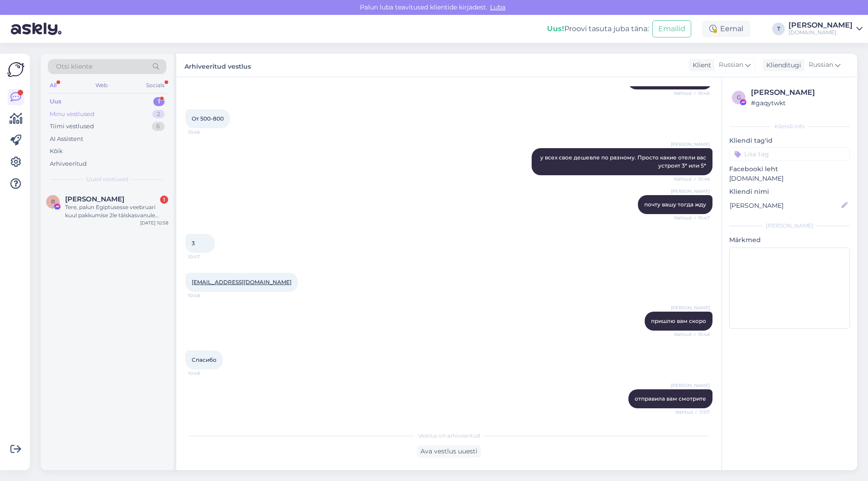  Describe the element at coordinates (675, 204) in the screenshot. I see `span: почту вашу тогда жду` at that location.